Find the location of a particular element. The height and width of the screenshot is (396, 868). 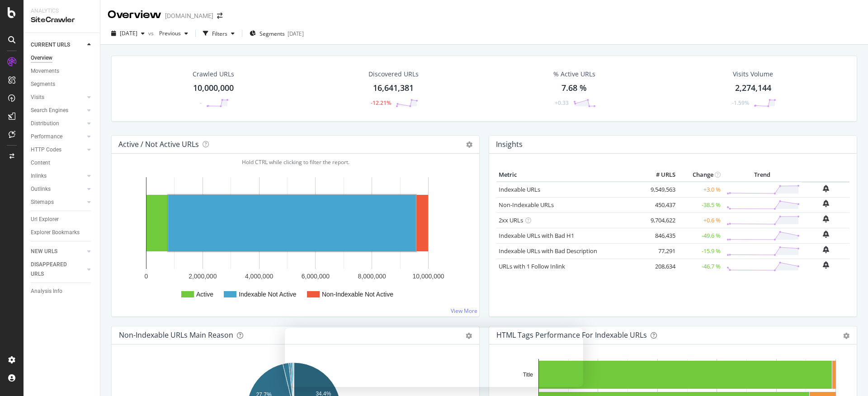

a: URLs with 1 Follow Inlink is located at coordinates (532, 266).